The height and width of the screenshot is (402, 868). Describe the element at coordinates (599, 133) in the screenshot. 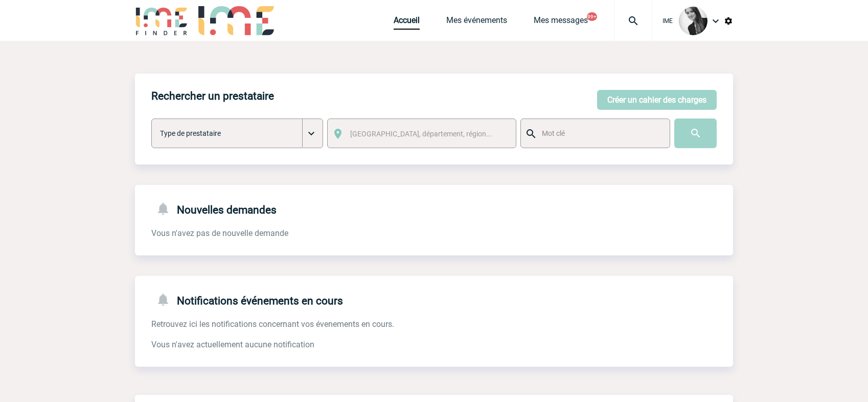

I see `input: Mot clé` at that location.